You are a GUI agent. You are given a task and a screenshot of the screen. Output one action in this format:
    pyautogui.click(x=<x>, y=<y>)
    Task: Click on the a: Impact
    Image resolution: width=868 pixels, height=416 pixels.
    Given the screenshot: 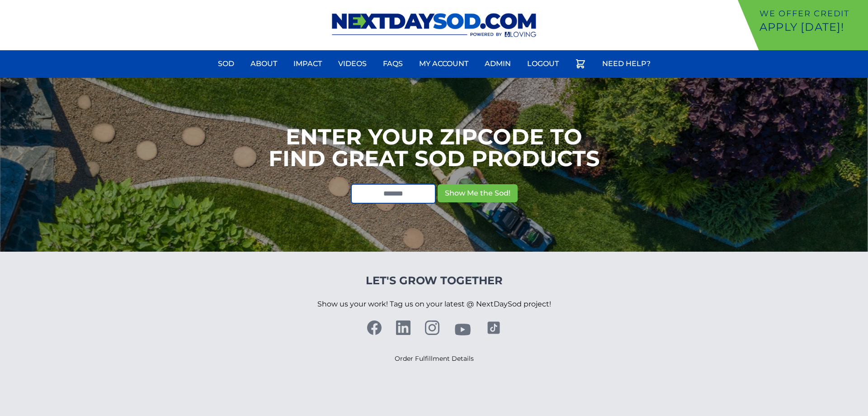 What is the action you would take?
    pyautogui.click(x=308, y=64)
    